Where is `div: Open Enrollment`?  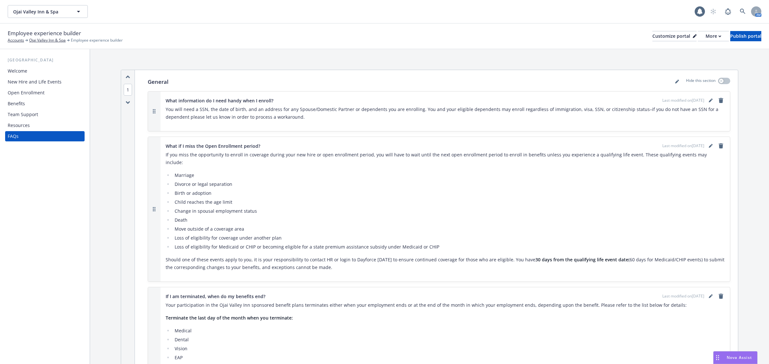
div: Open Enrollment is located at coordinates (26, 93).